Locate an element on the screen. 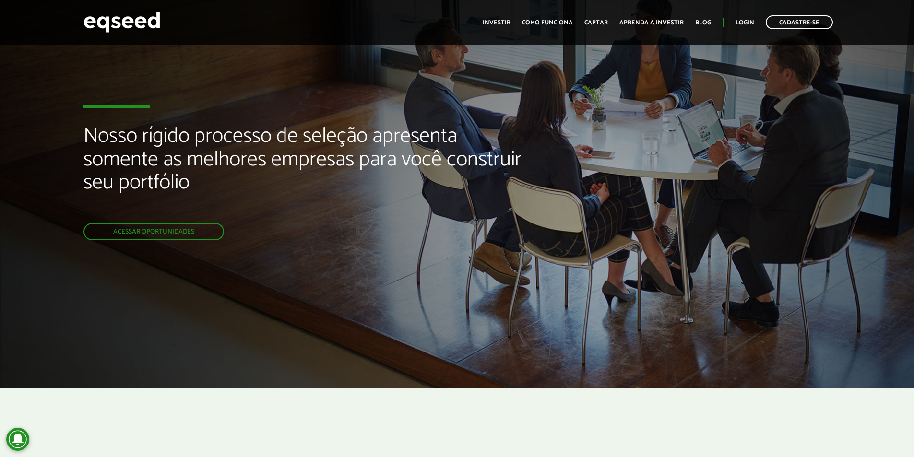 The height and width of the screenshot is (457, 914). a: Como funciona is located at coordinates (547, 23).